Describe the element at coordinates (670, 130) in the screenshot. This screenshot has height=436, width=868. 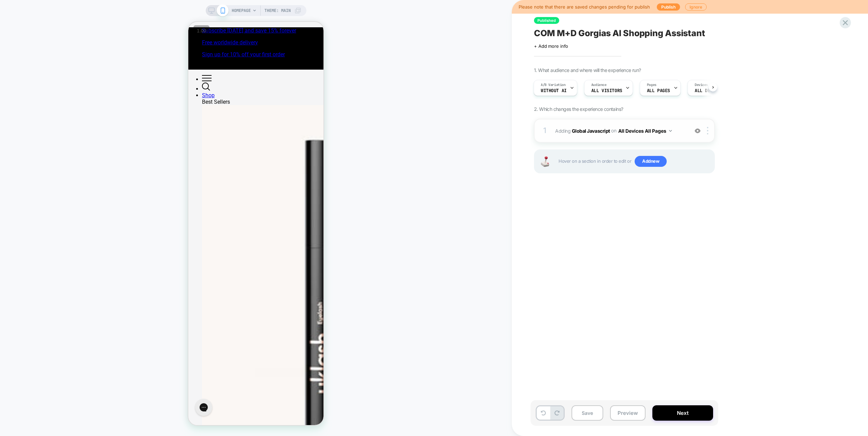
I see `img: down arrow` at that location.